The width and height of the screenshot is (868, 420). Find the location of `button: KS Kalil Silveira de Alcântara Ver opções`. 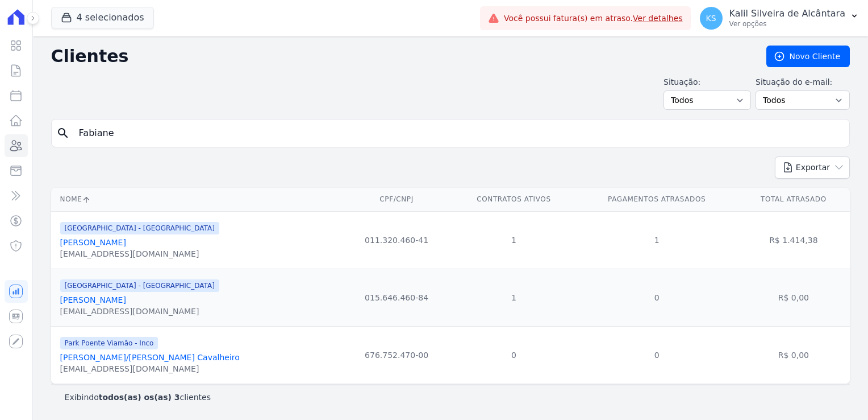

button: KS Kalil Silveira de Alcântara Ver opções is located at coordinates (780, 18).